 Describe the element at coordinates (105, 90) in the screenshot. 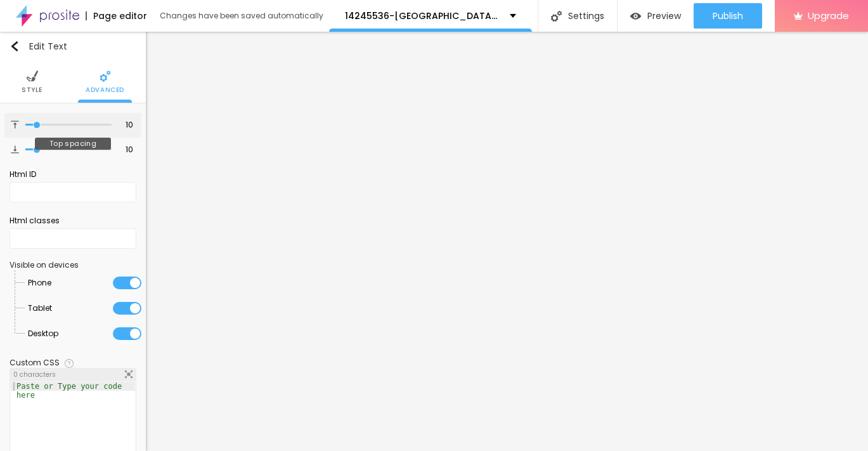

I see `span: Advanced` at that location.